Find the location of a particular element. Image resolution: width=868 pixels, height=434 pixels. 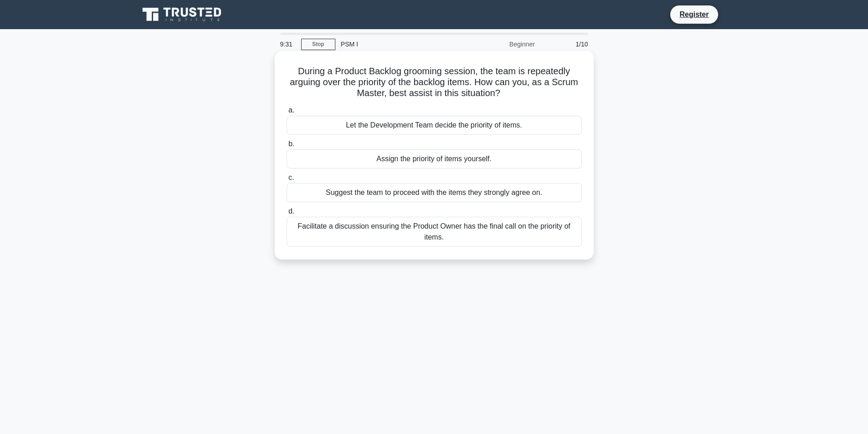

span: a. is located at coordinates (291, 110).